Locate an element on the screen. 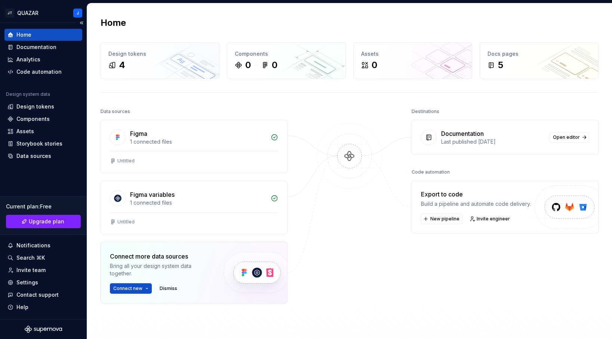 This screenshot has height=339, width=612. div: Design system data is located at coordinates (28, 94).